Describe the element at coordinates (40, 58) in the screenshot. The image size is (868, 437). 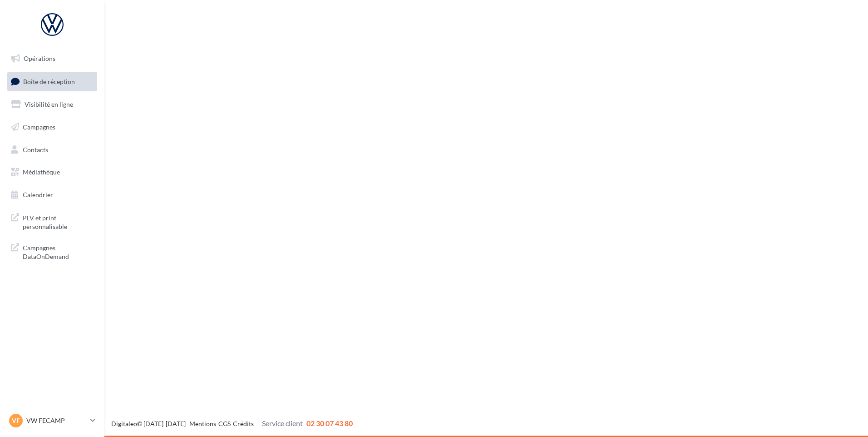
I see `span: Opérations` at that location.